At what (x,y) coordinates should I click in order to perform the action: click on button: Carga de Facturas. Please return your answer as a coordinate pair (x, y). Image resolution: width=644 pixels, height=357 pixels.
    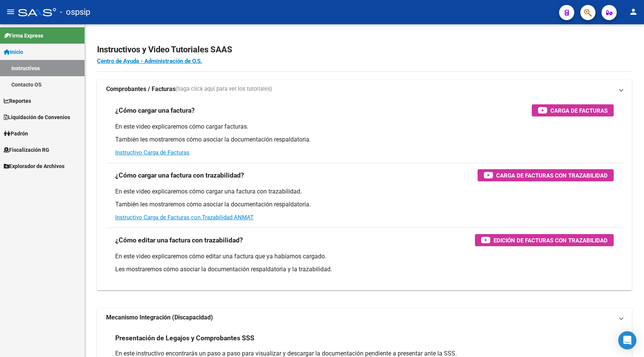
    Looking at the image, I should click on (572, 110).